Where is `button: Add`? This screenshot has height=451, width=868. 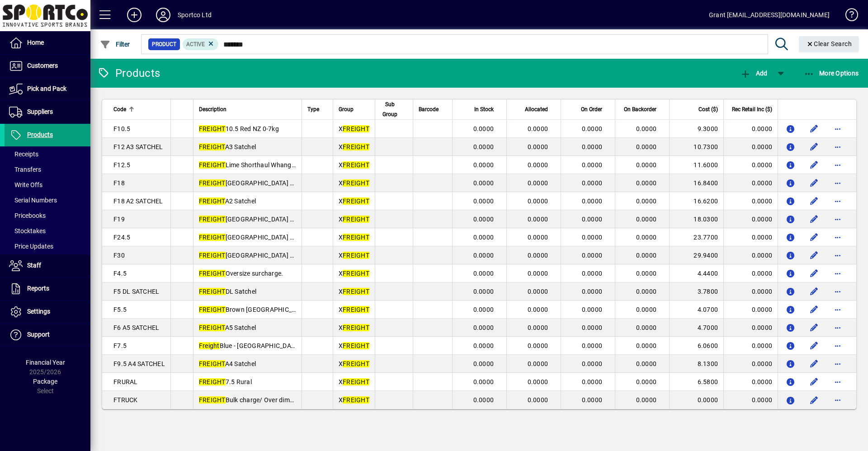
button: Add is located at coordinates (753, 73).